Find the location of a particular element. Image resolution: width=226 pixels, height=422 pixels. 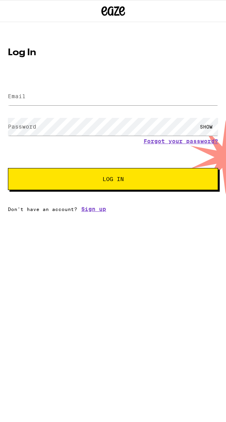

h1: Log In is located at coordinates (113, 53).